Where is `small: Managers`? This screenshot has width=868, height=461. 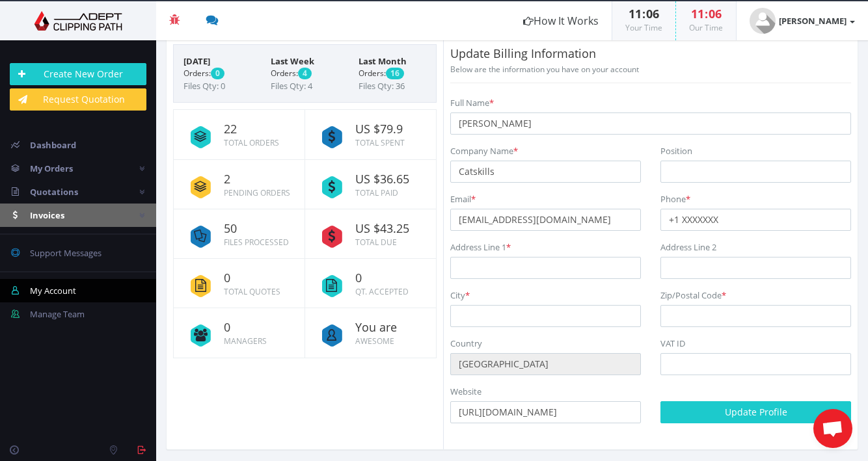
small: Managers is located at coordinates (245, 341).